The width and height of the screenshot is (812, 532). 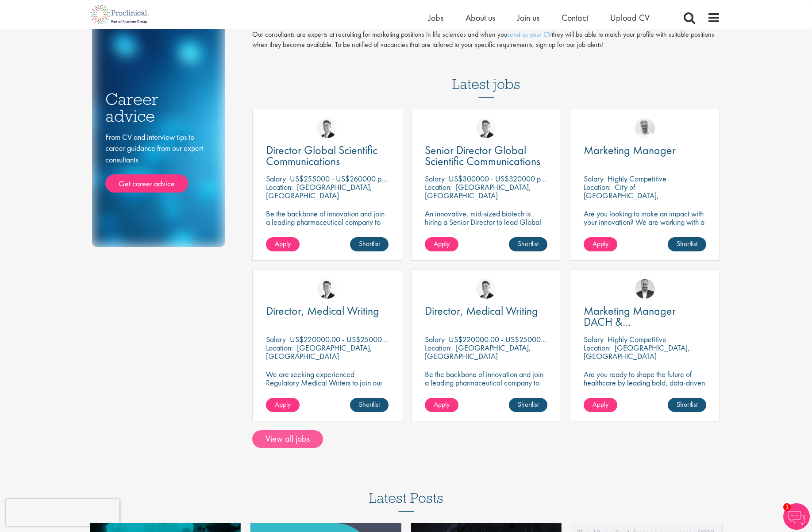 I want to click on a: Joshua Bye, so click(x=645, y=128).